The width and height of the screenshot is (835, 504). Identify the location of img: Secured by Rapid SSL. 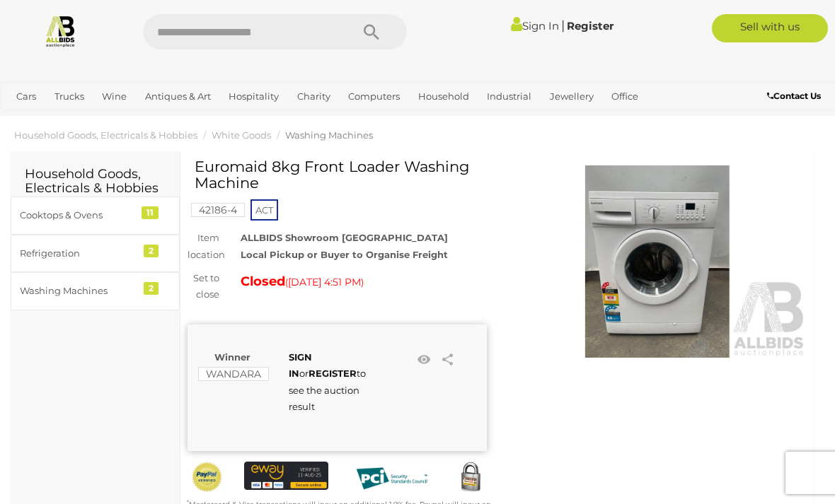
(471, 477).